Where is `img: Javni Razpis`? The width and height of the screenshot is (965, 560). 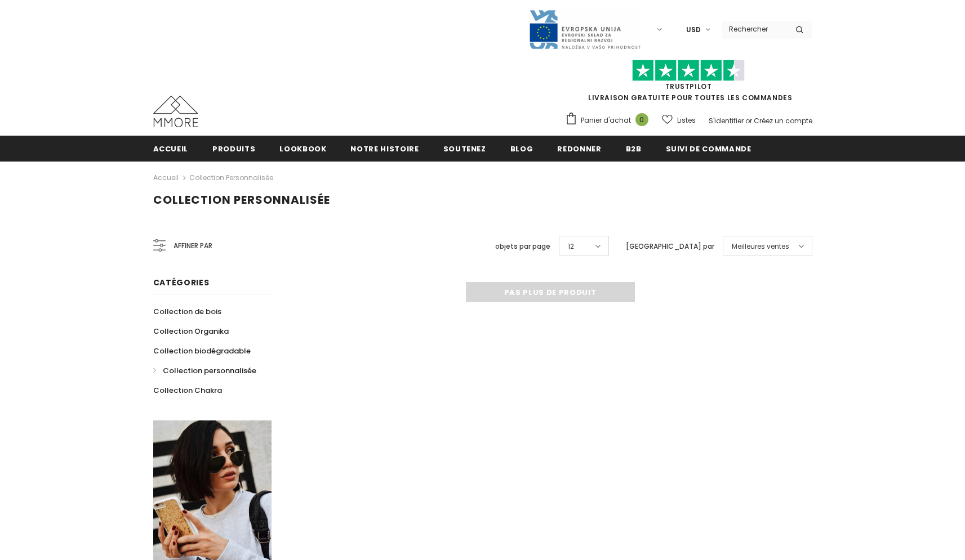
img: Javni Razpis is located at coordinates (585, 29).